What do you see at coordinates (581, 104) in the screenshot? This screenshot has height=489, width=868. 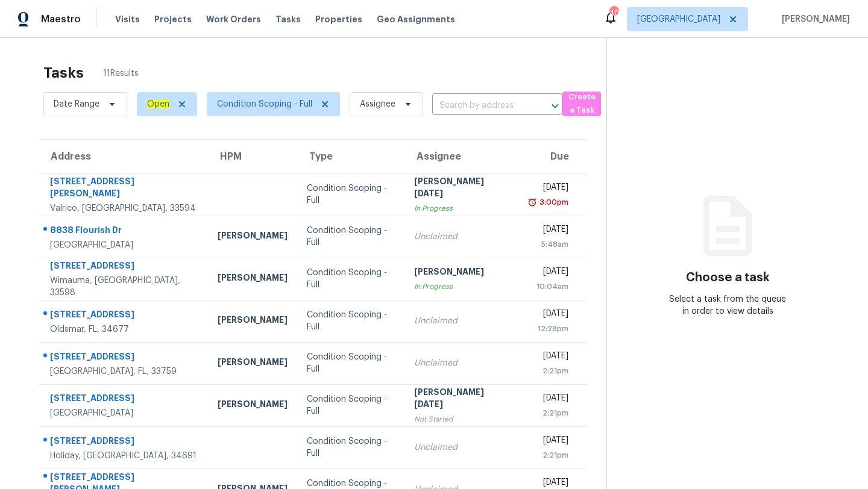 I see `span: Create a Task` at bounding box center [581, 104].